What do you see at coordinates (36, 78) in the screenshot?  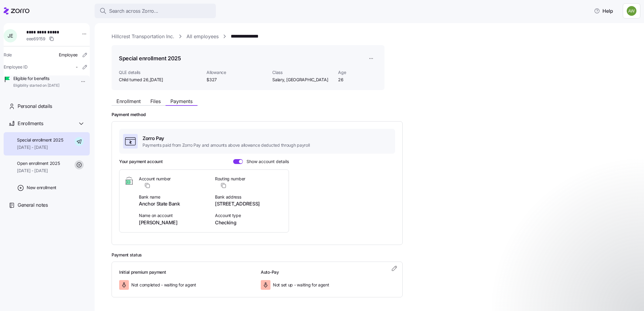 I see `span: Eligible for benefits` at bounding box center [36, 78].